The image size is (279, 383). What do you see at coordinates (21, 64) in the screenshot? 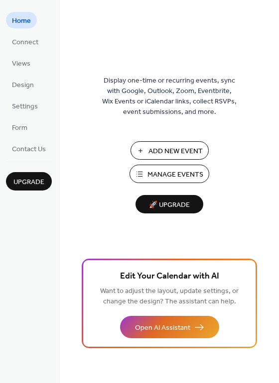
I see `span: Views` at bounding box center [21, 64].